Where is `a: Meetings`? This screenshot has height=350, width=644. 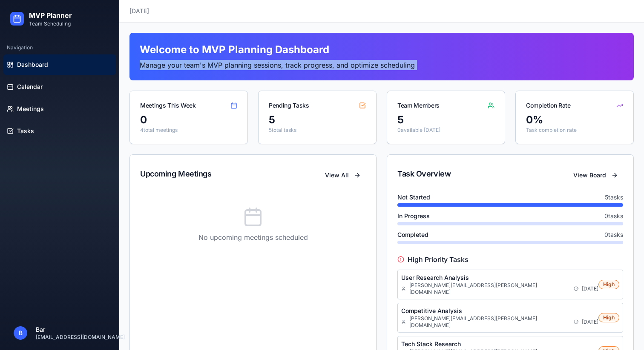 a: Meetings is located at coordinates (60, 109).